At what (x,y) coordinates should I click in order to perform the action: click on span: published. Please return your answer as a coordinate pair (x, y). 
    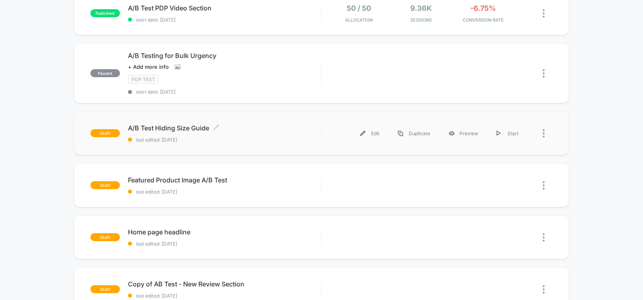
    Looking at the image, I should click on (105, 13).